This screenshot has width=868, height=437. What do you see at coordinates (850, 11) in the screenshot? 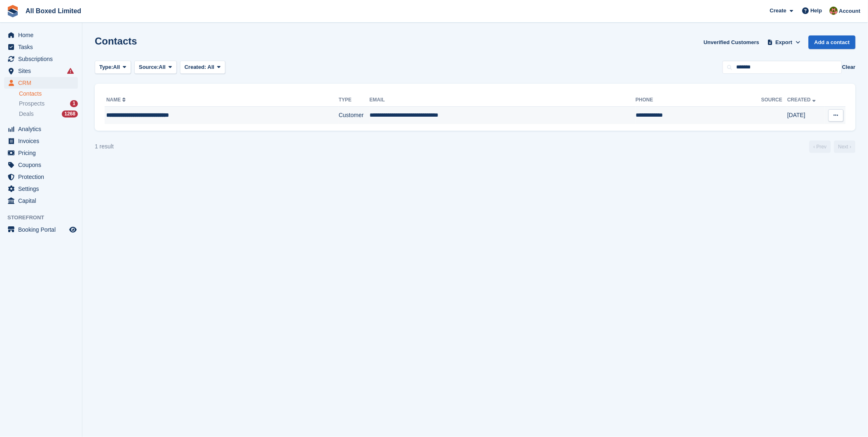
I see `span: Account` at bounding box center [850, 11].